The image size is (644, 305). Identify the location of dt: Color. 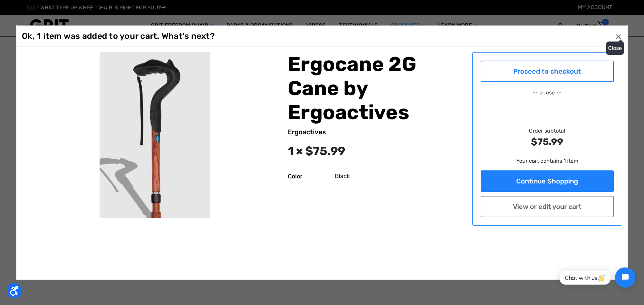
(309, 176).